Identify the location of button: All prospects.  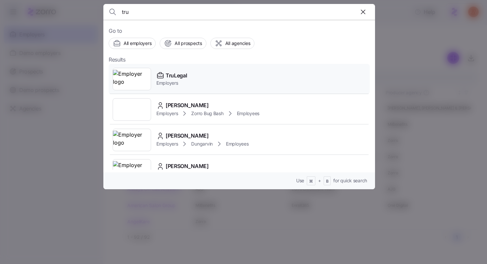
(183, 43).